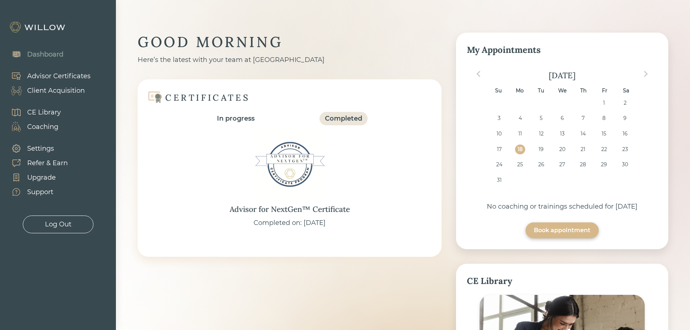  I want to click on div: Coaching, so click(43, 127).